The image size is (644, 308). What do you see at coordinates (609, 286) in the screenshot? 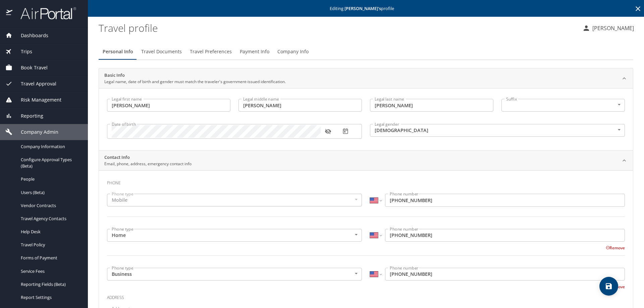
I see `button: save` at bounding box center [609, 286].